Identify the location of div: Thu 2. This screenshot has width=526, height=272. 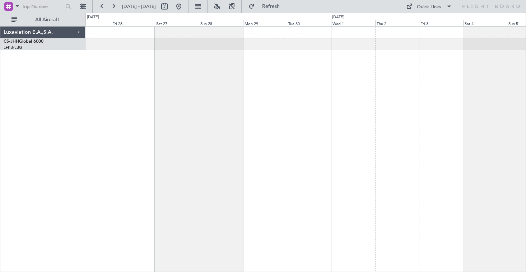
(397, 23).